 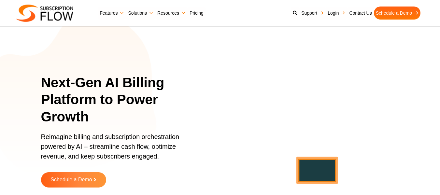 What do you see at coordinates (196, 13) in the screenshot?
I see `a: Pricing` at bounding box center [196, 13].